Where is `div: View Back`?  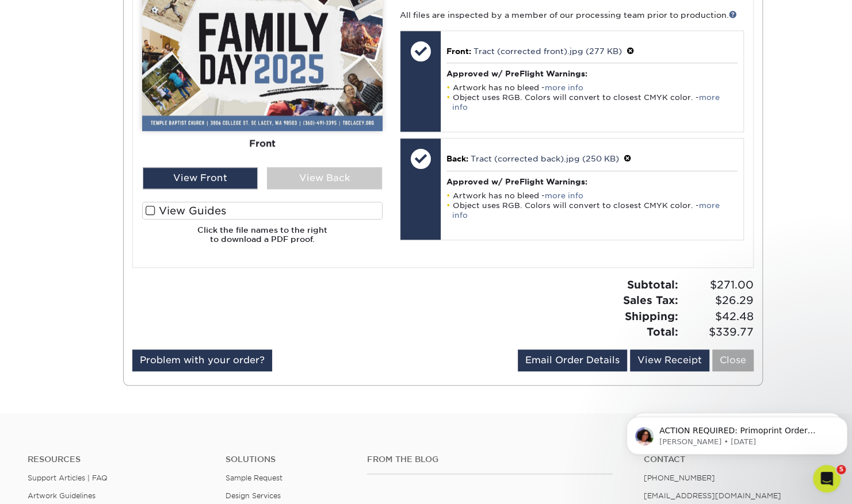 div: View Back is located at coordinates (325, 178).